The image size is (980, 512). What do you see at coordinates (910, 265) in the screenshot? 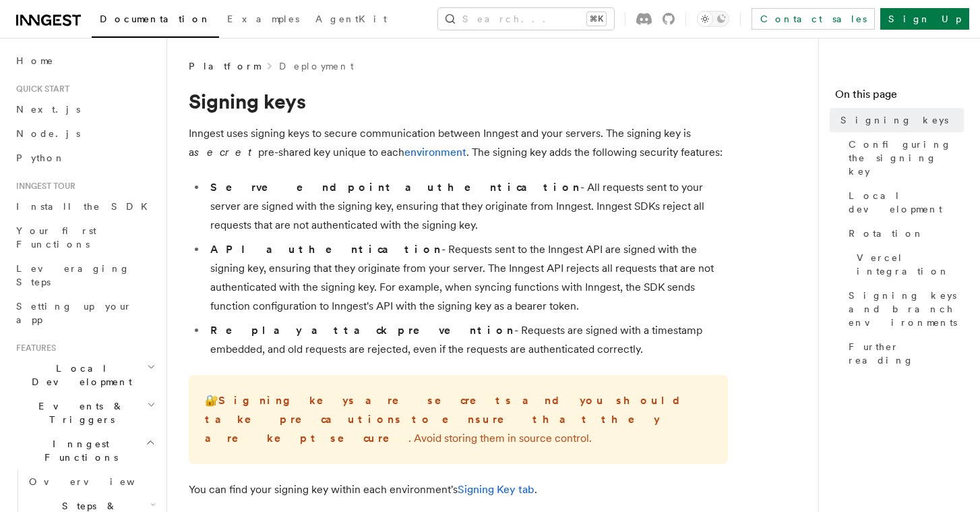
I see `span: Vercel integration` at bounding box center [910, 265].